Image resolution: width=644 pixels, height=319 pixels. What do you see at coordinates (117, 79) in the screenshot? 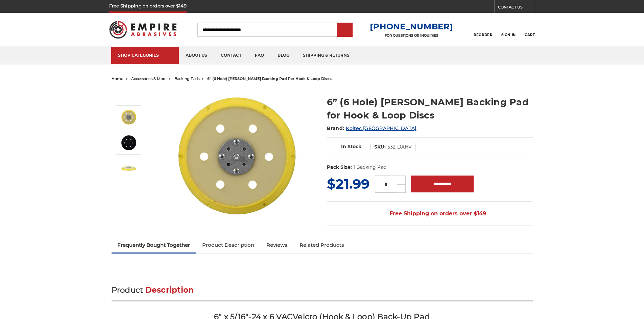
I see `span: home` at bounding box center [117, 79].